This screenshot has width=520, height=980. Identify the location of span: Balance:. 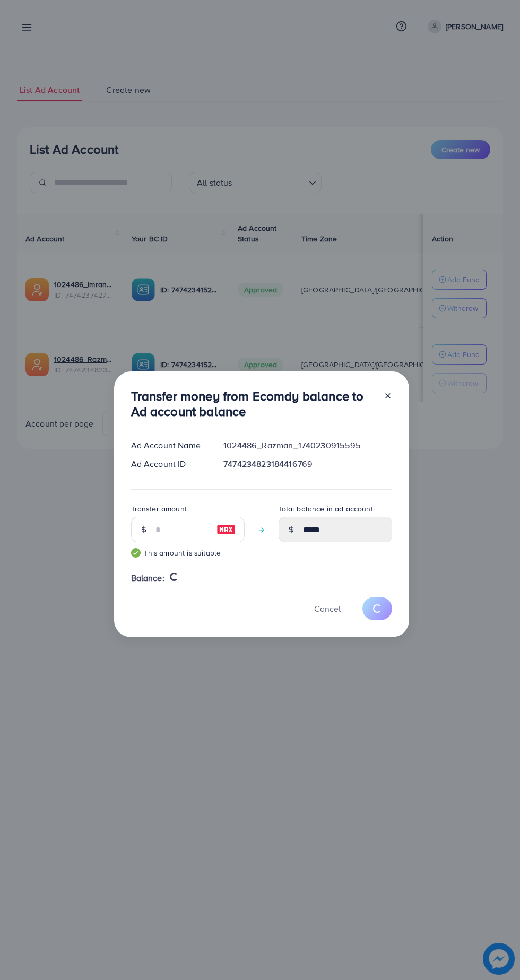
(147, 578).